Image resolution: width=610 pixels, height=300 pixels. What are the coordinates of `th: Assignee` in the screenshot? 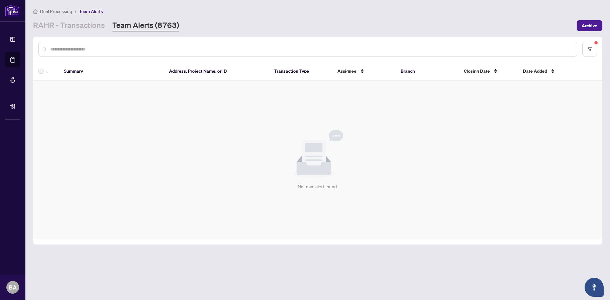 It's located at (364, 71).